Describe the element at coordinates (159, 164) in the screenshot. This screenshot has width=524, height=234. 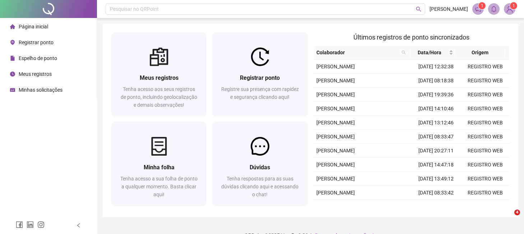
I see `a: Minha folhaTenha acesso a sua folha de ponto a qualquer momento. Basta clicar aqui!` at that location.